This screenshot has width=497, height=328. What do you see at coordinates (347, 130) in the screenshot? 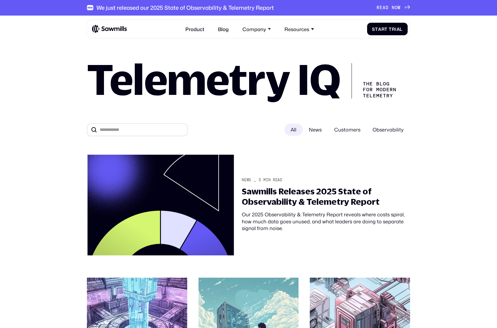
I see `span: Customers` at bounding box center [347, 130].